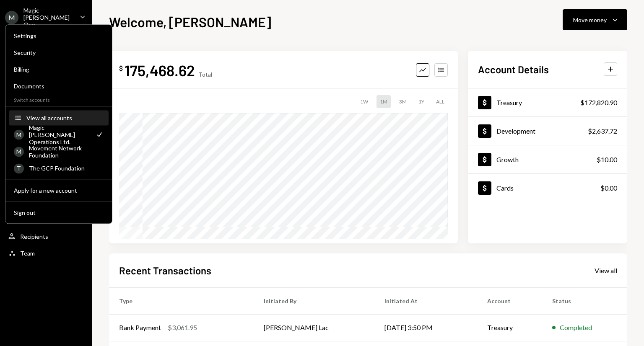 This screenshot has width=644, height=346. Describe the element at coordinates (547, 131) in the screenshot. I see `a: Development$2,637.72` at that location.